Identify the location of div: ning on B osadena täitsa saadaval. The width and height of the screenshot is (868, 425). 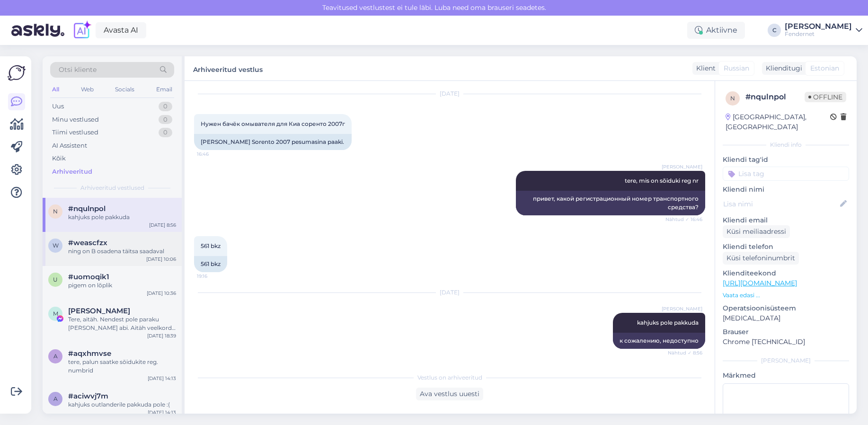
(122, 251).